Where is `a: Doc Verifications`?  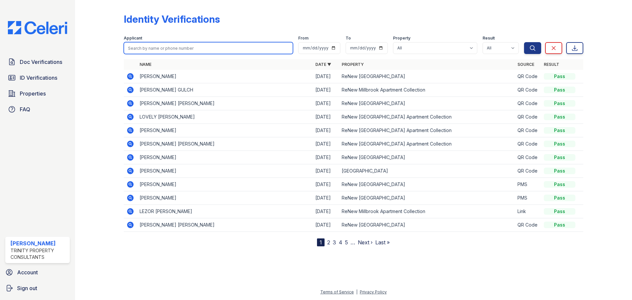
a: Doc Verifications is located at coordinates (38, 62).